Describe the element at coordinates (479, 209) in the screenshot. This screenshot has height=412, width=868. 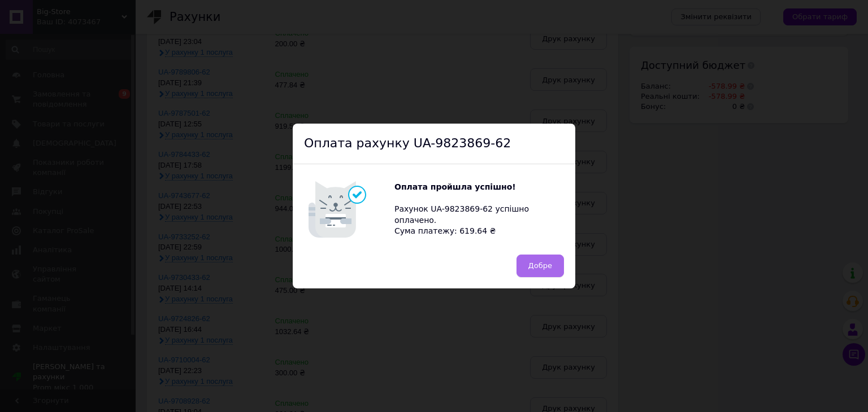
I see `div: Рахунок UA-9823869-62 успішно оплачено. Сума платежу: 619.64 ₴` at that location.